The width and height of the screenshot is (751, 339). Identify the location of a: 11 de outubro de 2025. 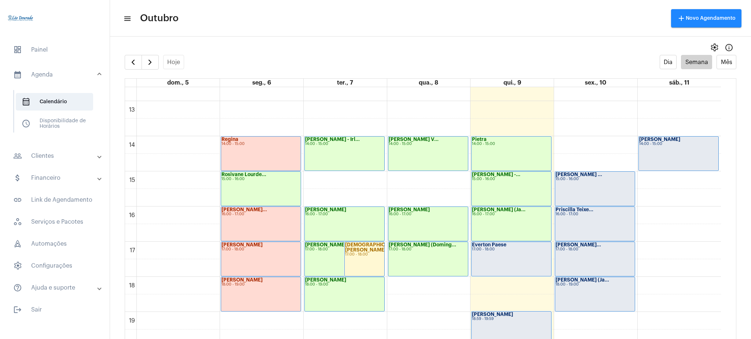
(679, 83).